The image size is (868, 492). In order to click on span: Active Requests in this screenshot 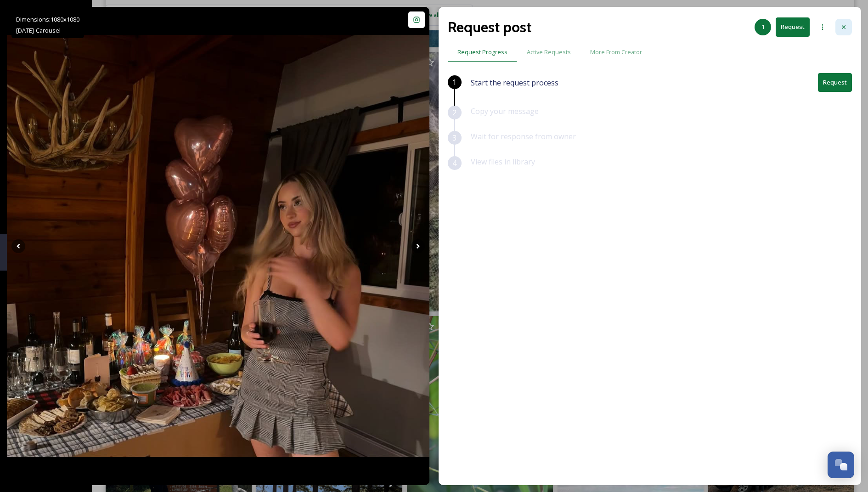, I will do `click(548, 52)`.